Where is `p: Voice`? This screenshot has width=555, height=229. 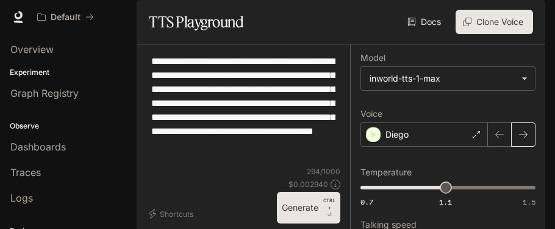 p: Voice is located at coordinates (371, 114).